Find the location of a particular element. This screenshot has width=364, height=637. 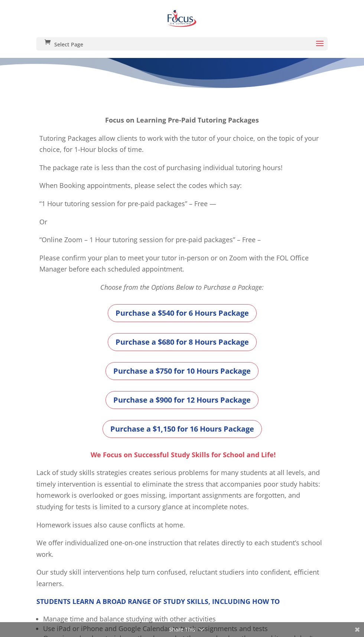

p: When Booking appointments, please select the codes which say: is located at coordinates (182, 189).